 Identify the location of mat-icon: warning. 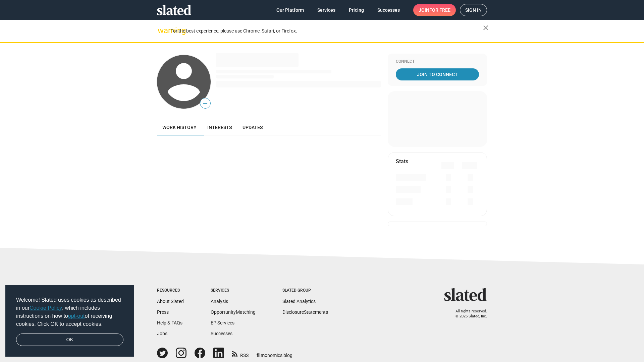
(162, 30).